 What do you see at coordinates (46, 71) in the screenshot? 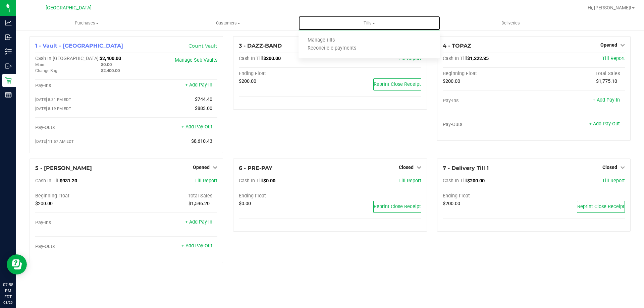
I see `span: Change Bag:` at bounding box center [46, 71].